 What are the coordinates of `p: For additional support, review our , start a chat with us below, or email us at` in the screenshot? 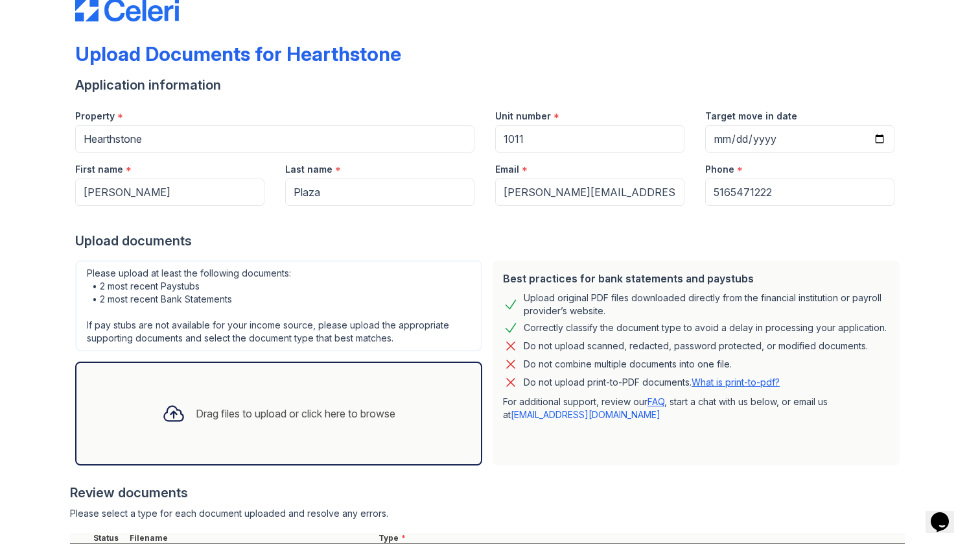 It's located at (697, 408).